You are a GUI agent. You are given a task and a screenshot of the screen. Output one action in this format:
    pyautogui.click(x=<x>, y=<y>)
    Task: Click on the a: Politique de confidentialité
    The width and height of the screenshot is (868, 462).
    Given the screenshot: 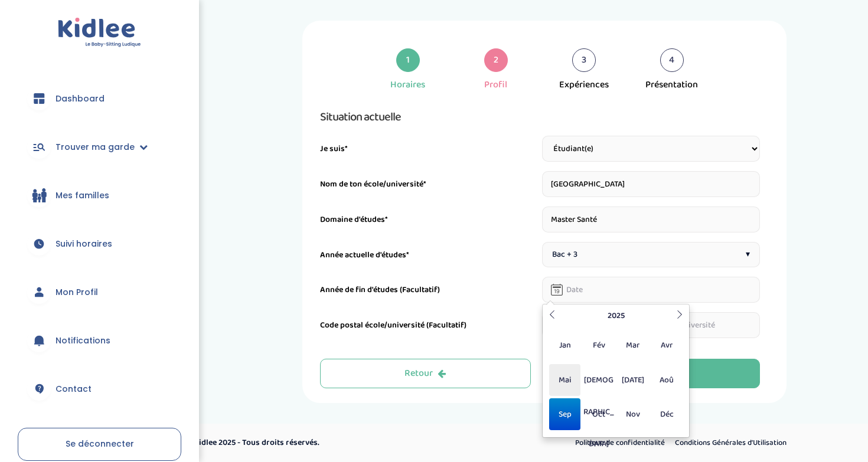 What is the action you would take?
    pyautogui.click(x=620, y=443)
    